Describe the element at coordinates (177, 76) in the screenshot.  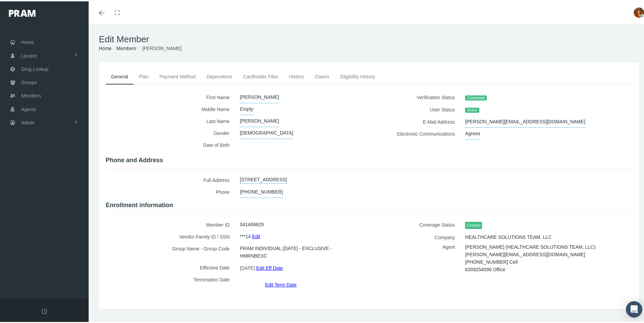
I see `a: Payment Method` at that location.